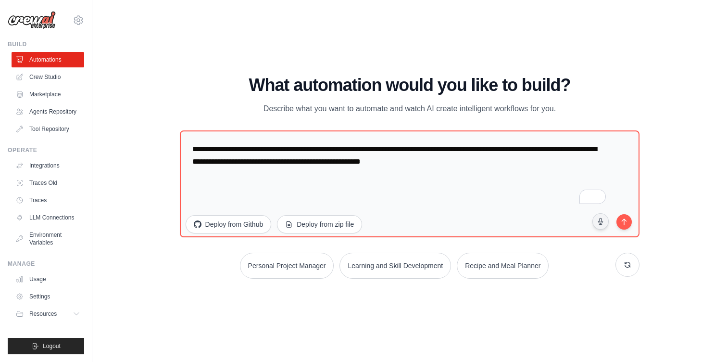 The image size is (727, 362). What do you see at coordinates (319, 224) in the screenshot?
I see `button: Deploy from zip file` at bounding box center [319, 224].